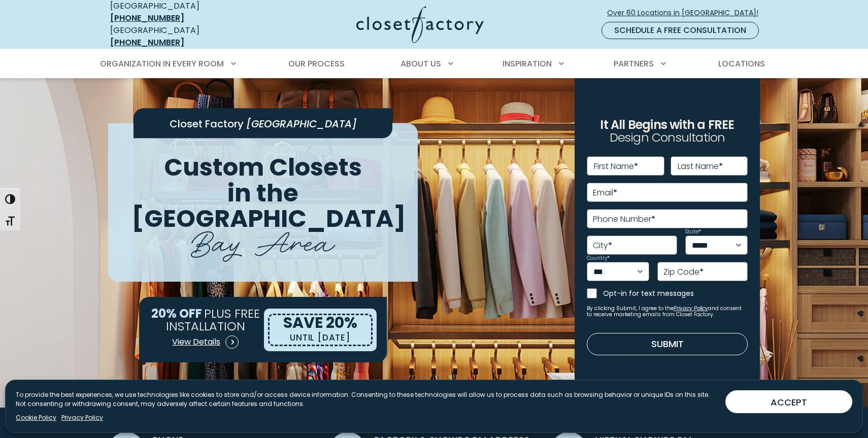  I want to click on span: Locations, so click(742, 63).